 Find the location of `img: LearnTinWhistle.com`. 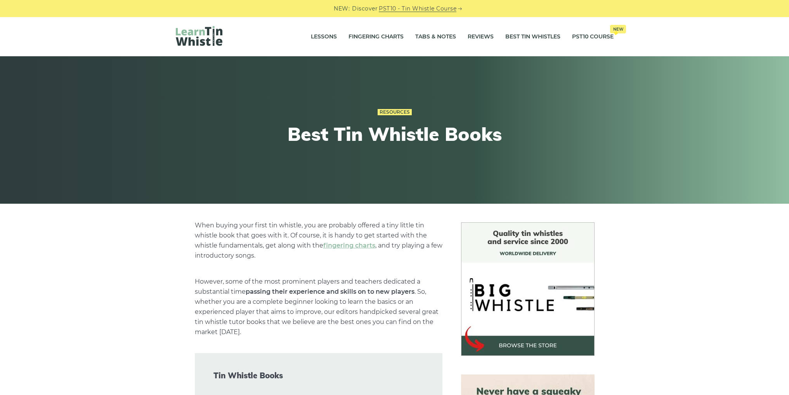

img: LearnTinWhistle.com is located at coordinates (199, 36).